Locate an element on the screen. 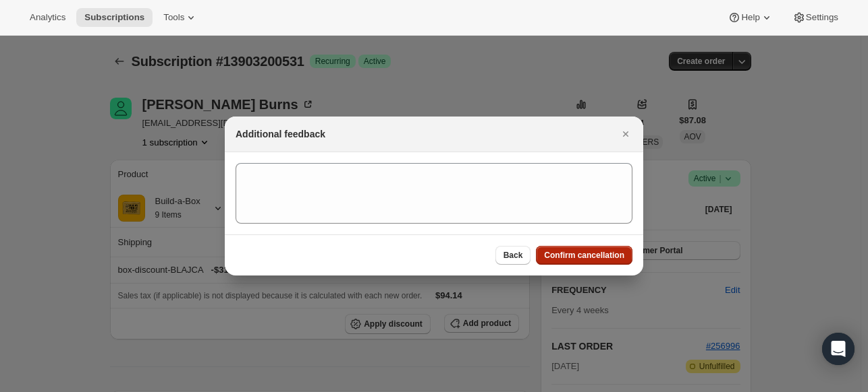  span: Tools is located at coordinates (174, 17).